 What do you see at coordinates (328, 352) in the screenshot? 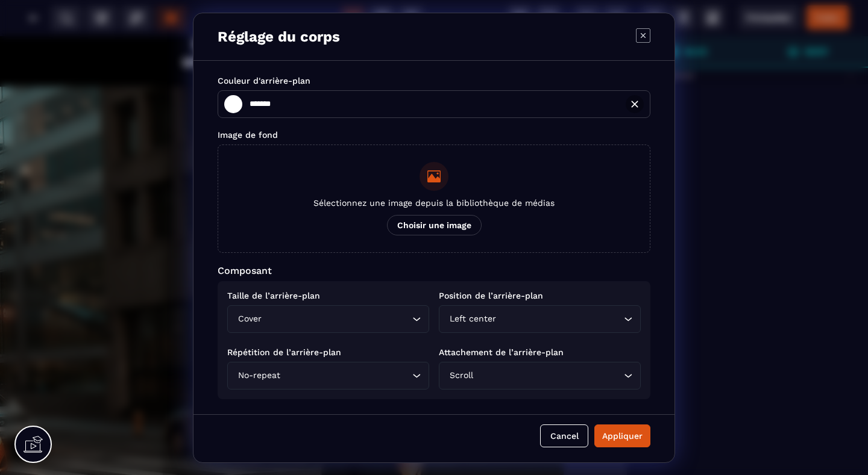
I see `p: Répétition de l’arrière-plan` at bounding box center [328, 352].